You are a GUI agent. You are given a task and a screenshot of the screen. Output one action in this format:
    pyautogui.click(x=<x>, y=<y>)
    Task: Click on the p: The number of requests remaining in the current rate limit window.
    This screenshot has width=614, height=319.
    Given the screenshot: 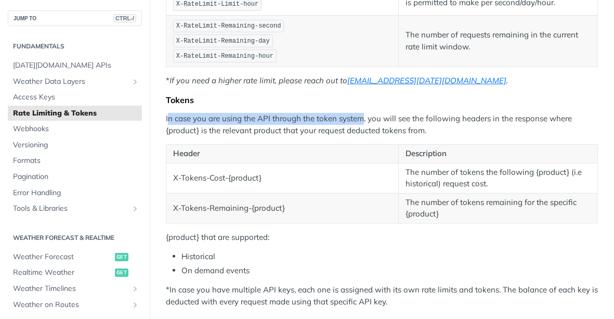 What is the action you would take?
    pyautogui.click(x=498, y=41)
    